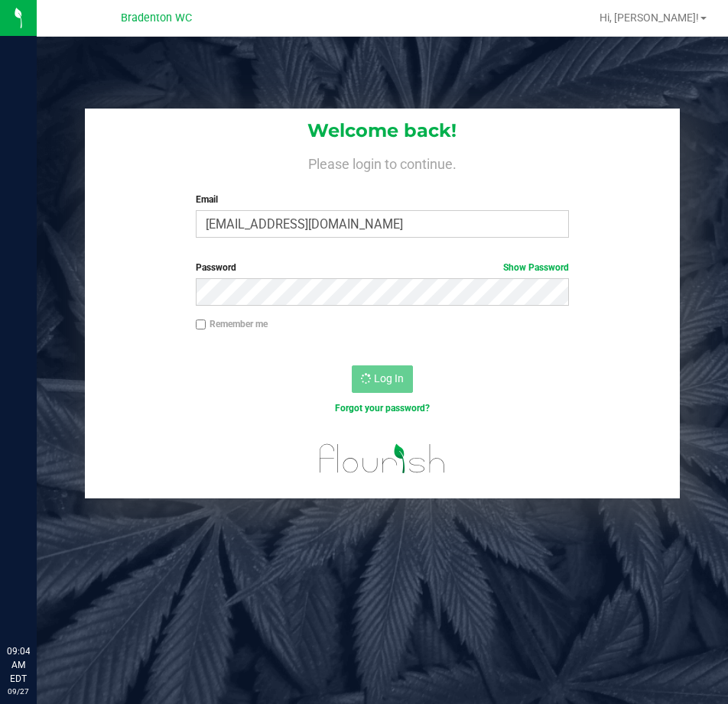 The width and height of the screenshot is (728, 704). Describe the element at coordinates (382, 131) in the screenshot. I see `h1: Welcome back!` at that location.